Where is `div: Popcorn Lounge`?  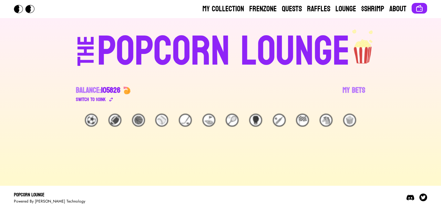 div: Popcorn Lounge is located at coordinates (49, 195).